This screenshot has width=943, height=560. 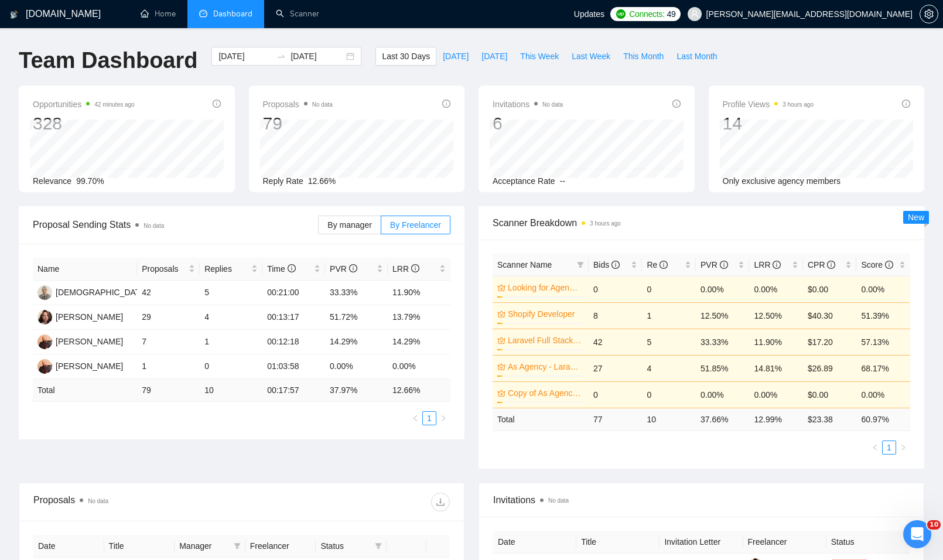 I want to click on span: Last Month, so click(x=696, y=56).